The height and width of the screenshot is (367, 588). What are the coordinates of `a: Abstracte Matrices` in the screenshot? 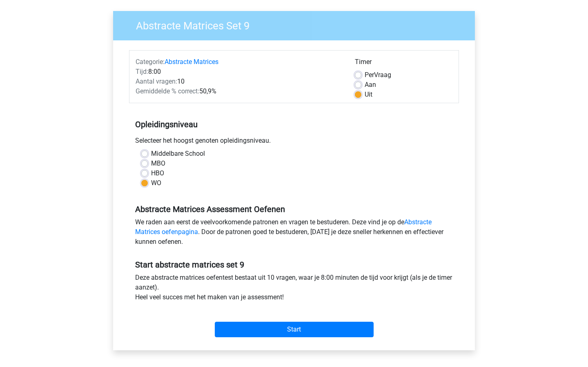 It's located at (192, 62).